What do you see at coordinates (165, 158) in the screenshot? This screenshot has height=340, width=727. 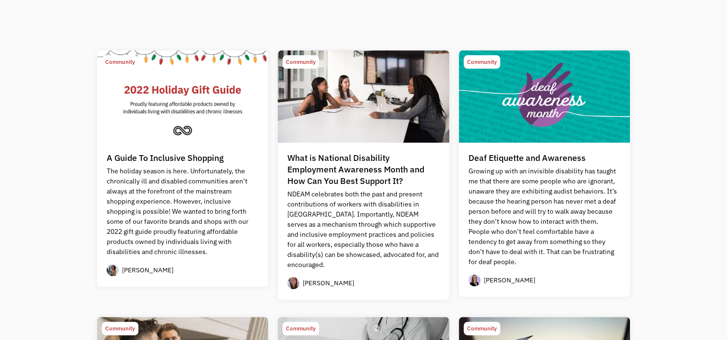 I see `div: A Guide To Inclusive Shopping` at bounding box center [165, 158].